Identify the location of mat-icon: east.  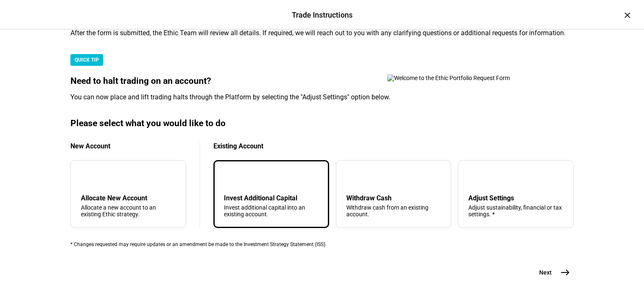
(566, 272).